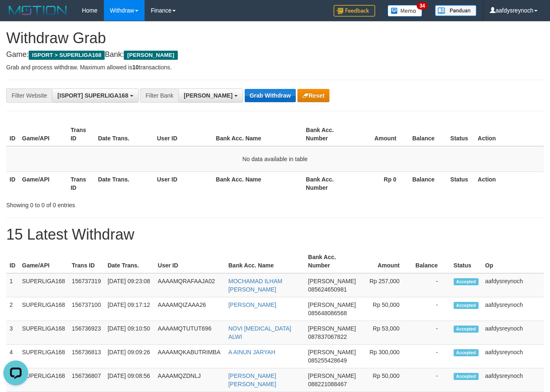 This screenshot has width=550, height=392. Describe the element at coordinates (190, 356) in the screenshot. I see `td: AAAAMQKABUTRIMBA` at that location.